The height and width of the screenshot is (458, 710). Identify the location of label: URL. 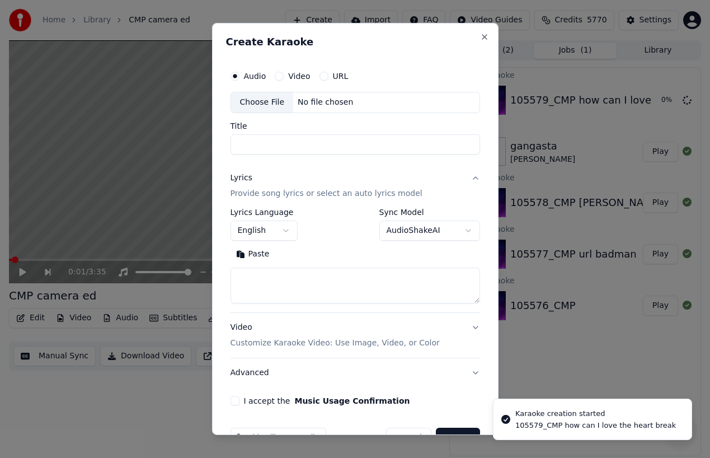
(341, 76).